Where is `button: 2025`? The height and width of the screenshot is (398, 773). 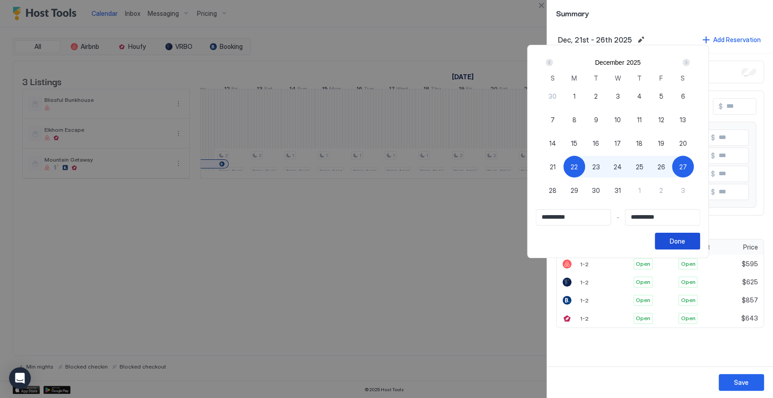 button: 2025 is located at coordinates (633, 62).